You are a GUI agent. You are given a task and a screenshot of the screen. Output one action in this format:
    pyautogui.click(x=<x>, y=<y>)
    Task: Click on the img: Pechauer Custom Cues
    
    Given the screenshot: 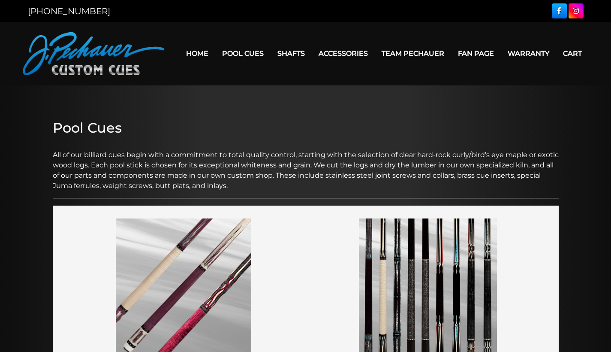 What is the action you would take?
    pyautogui.click(x=93, y=54)
    